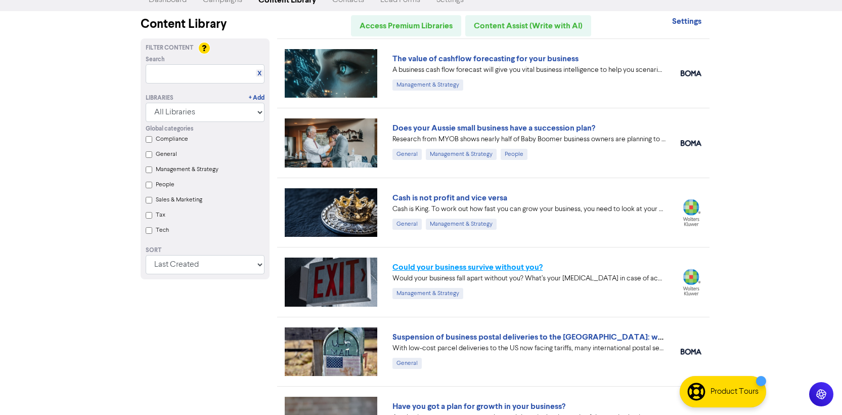 This screenshot has width=842, height=415. Describe the element at coordinates (179, 200) in the screenshot. I see `label: Sales & Marketing` at that location.